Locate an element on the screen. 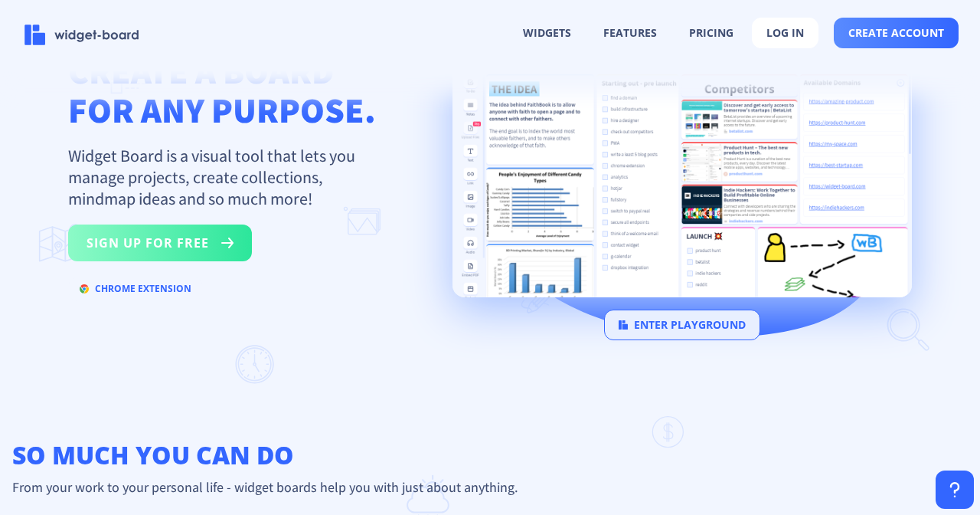 This screenshot has height=515, width=980. img: chrome.svg is located at coordinates (84, 289).